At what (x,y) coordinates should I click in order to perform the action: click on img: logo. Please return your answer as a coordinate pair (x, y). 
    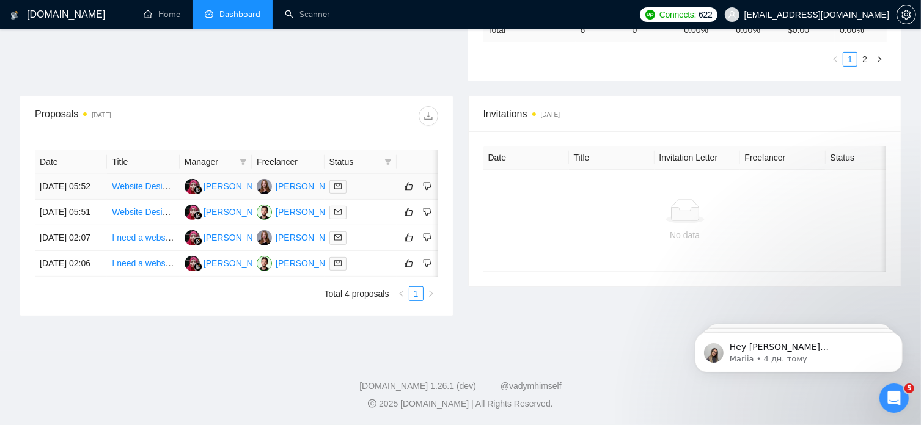
    Looking at the image, I should click on (15, 15).